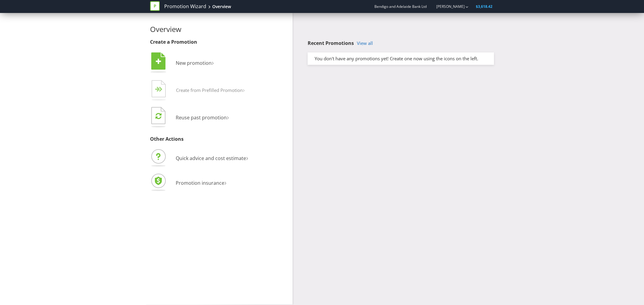  Describe the element at coordinates (484, 7) in the screenshot. I see `span: $3,618.42` at that location.